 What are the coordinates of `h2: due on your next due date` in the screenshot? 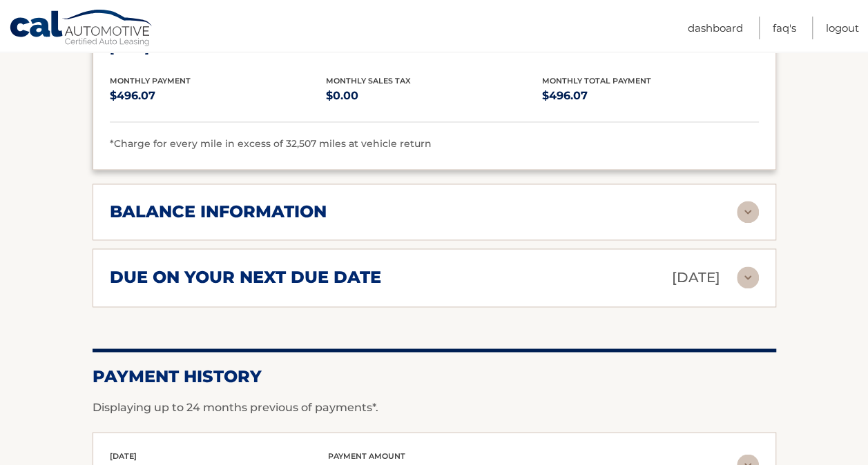 It's located at (245, 277).